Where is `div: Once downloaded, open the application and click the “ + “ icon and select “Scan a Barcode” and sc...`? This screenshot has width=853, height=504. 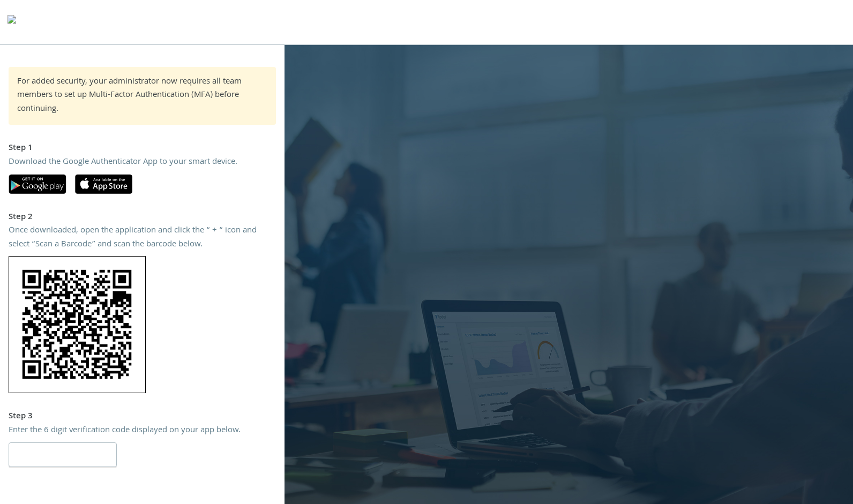
div: Once downloaded, open the application and click the “ + “ icon and select “Scan a Barcode” and sc... is located at coordinates (142, 238).